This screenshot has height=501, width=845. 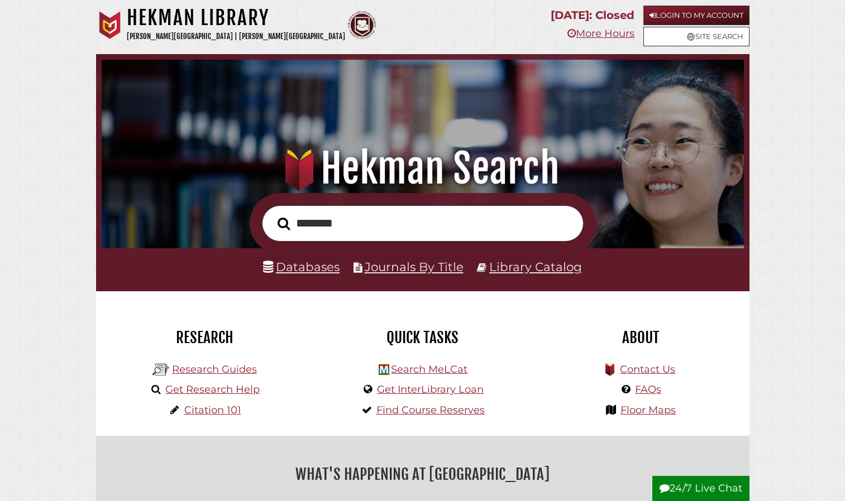 I want to click on img: Calvin Theological Seminary, so click(x=362, y=25).